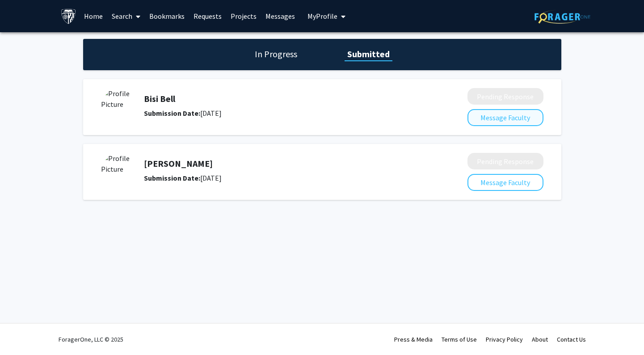 This screenshot has width=644, height=355. I want to click on a: Terms of Use, so click(459, 340).